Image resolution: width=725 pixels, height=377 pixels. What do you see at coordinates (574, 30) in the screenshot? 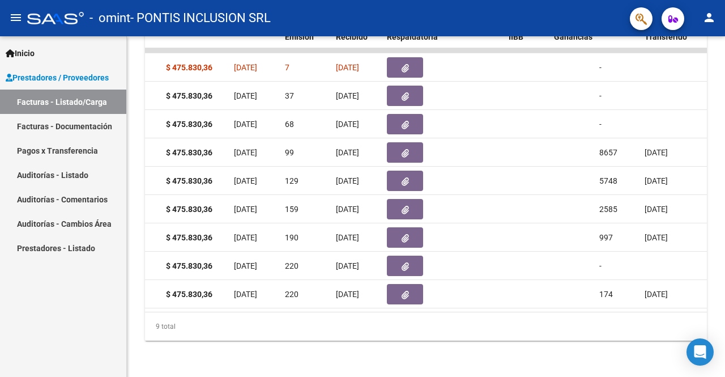
I see `span: Retención Ganancias` at bounding box center [574, 30].